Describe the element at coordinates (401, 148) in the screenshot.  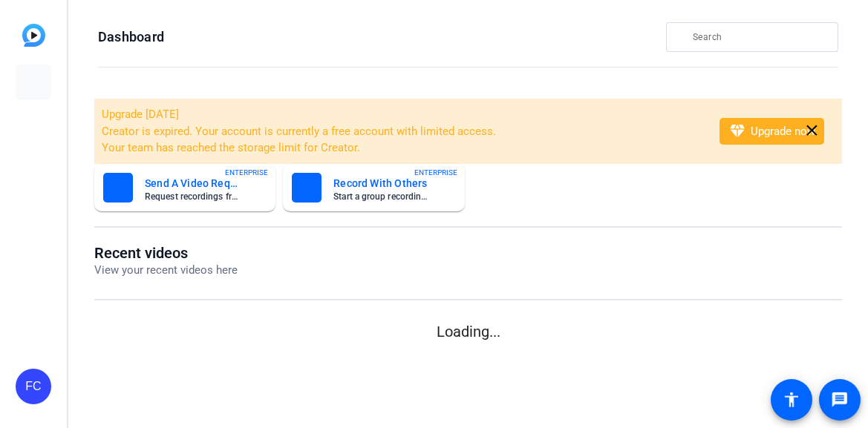
I see `li: Your team has reached the storage limit for Creator.` at that location.